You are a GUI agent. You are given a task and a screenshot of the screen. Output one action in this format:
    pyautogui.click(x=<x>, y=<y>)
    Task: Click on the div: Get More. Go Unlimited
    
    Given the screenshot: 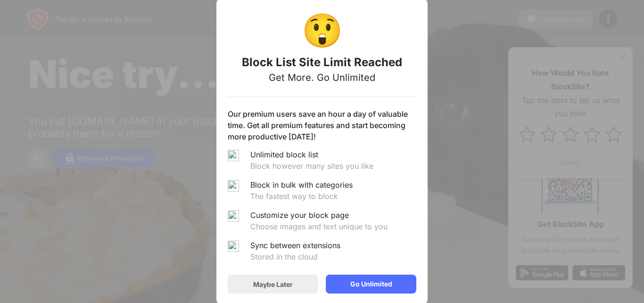 What is the action you would take?
    pyautogui.click(x=322, y=78)
    